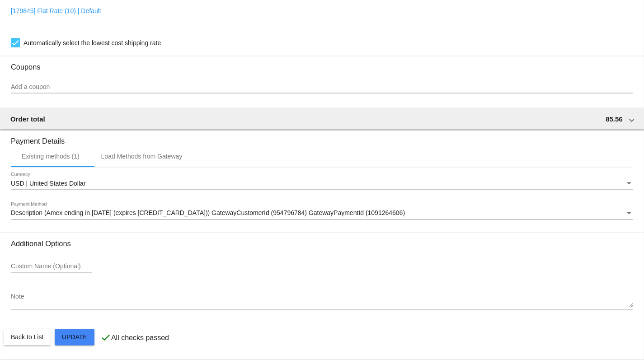 The image size is (644, 360). What do you see at coordinates (27, 337) in the screenshot?
I see `span: Back to List` at bounding box center [27, 337].